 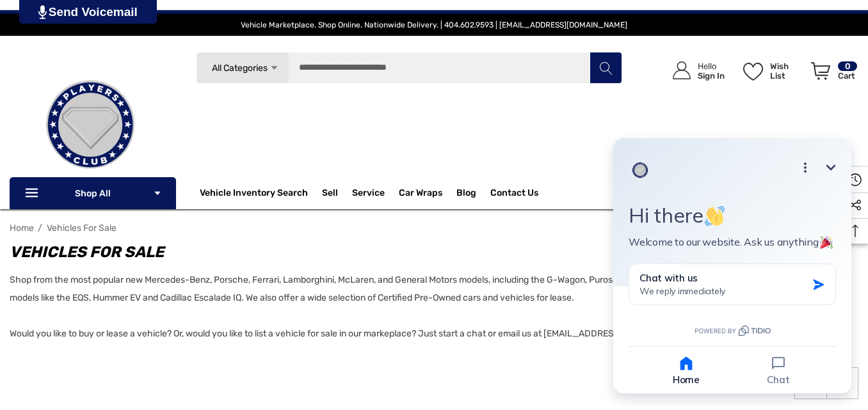 What do you see at coordinates (466, 195) in the screenshot?
I see `span: Blog` at bounding box center [466, 195].